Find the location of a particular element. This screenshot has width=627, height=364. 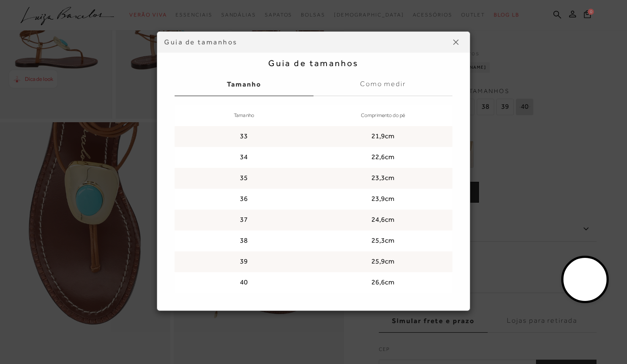

label: Tamanho is located at coordinates (244, 85).